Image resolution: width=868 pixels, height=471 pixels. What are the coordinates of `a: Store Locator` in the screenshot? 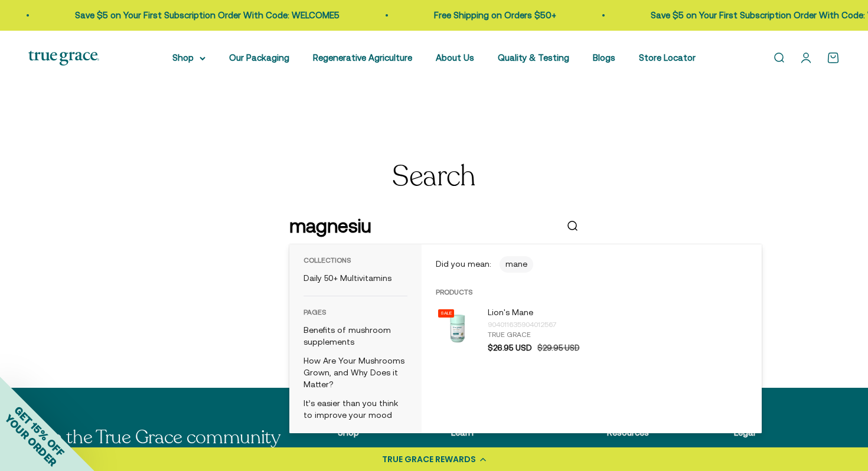 It's located at (667, 57).